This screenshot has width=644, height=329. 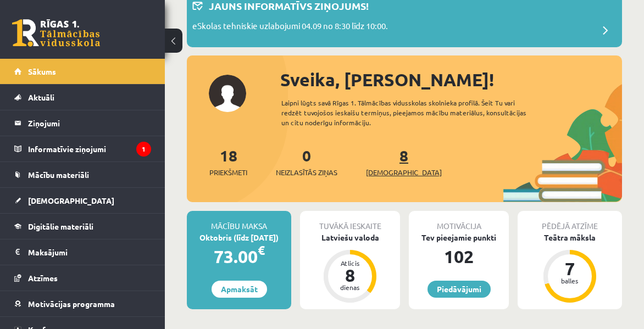 I want to click on a: Mācību materiāli, so click(x=82, y=175).